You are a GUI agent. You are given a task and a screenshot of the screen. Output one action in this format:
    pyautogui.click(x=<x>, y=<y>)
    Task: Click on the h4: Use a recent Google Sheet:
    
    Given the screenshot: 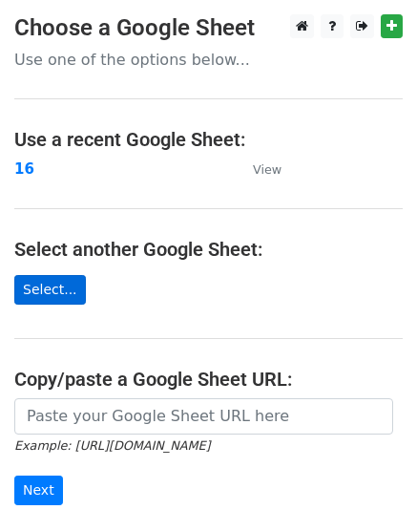 What is the action you would take?
    pyautogui.click(x=208, y=139)
    